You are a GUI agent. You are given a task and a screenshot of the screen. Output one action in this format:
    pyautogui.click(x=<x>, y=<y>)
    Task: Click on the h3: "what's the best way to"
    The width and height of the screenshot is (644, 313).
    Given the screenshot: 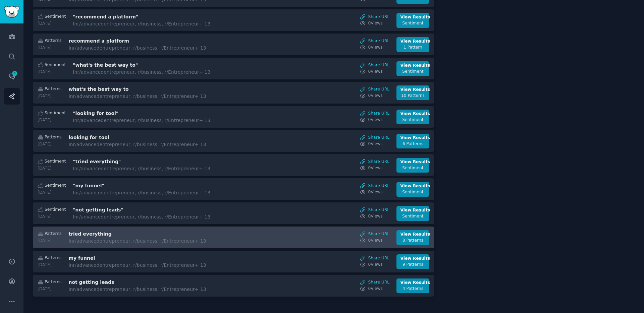 What is the action you would take?
    pyautogui.click(x=129, y=65)
    